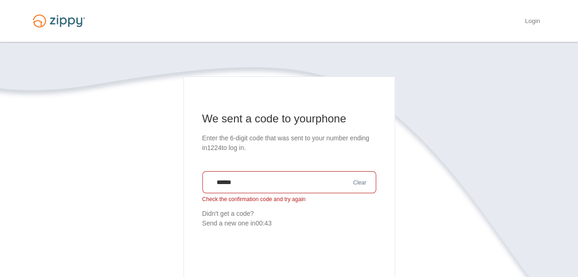 The height and width of the screenshot is (277, 578). I want to click on h1: We sent a code to your phone, so click(289, 119).